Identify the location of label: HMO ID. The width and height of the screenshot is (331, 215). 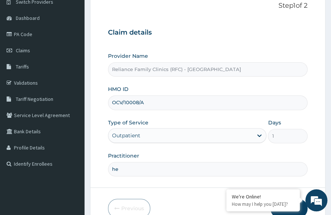
(118, 89).